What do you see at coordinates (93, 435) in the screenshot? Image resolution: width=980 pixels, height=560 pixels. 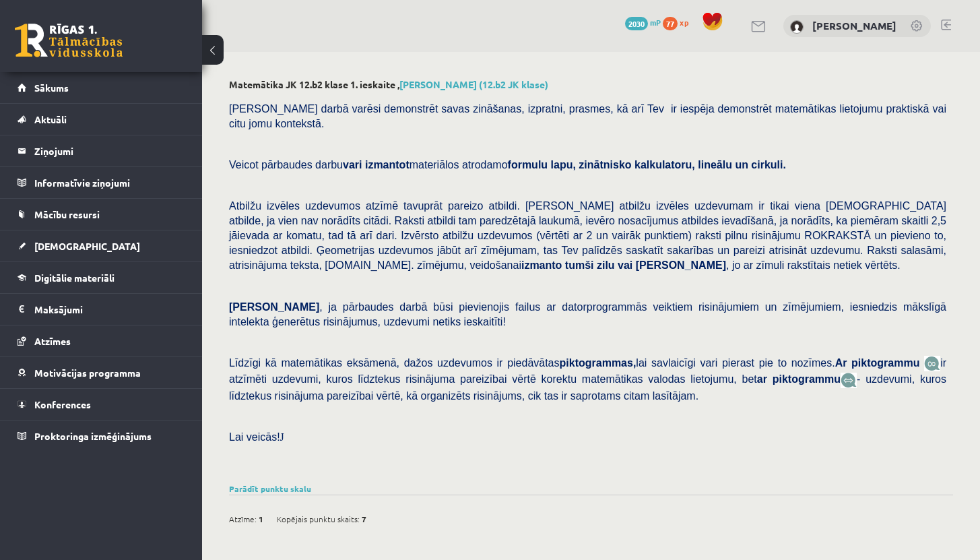 I see `span: Proktoringa izmēģinājums` at bounding box center [93, 435].